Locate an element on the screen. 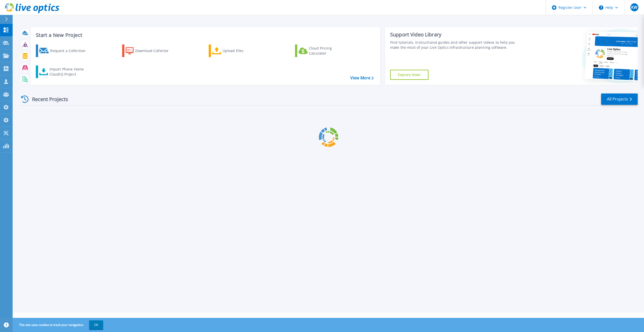 Image resolution: width=644 pixels, height=332 pixels. div: Import Phone Home CloudIQ Project is located at coordinates (69, 72).